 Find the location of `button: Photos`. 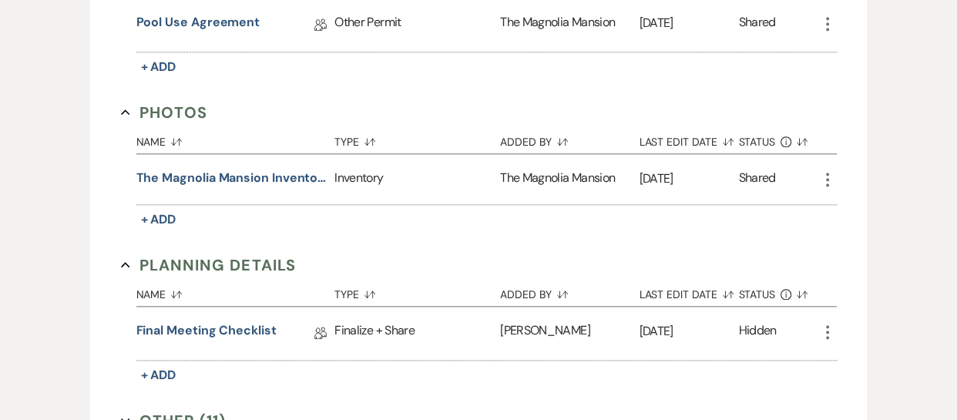

button: Photos is located at coordinates (164, 112).